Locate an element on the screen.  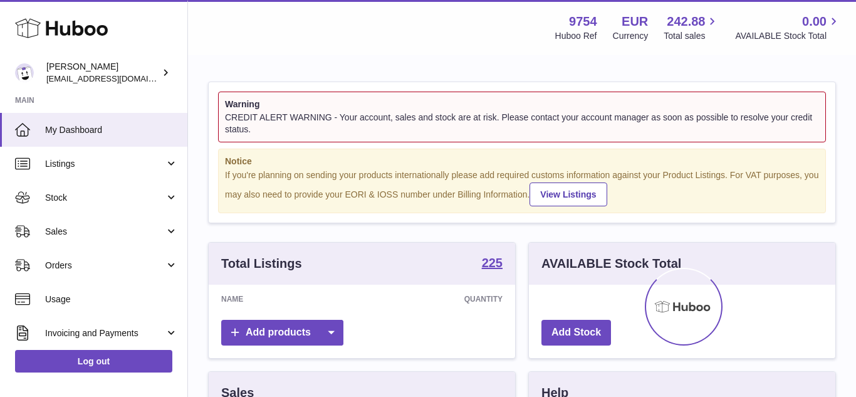
a: 225 is located at coordinates (492, 264).